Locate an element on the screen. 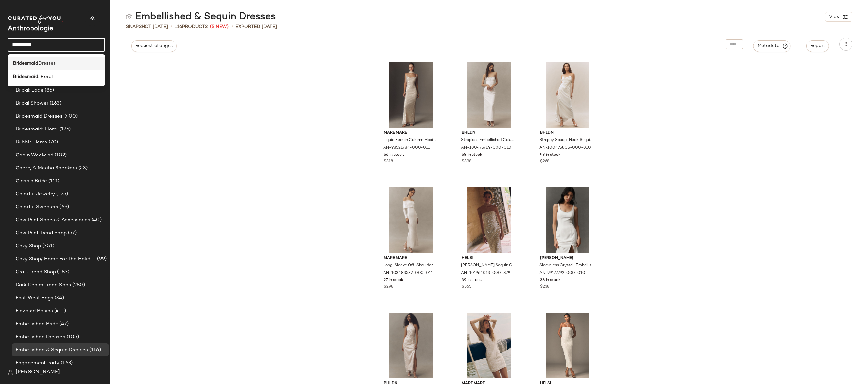 The image size is (868, 384). span: Request changes is located at coordinates (154, 46).